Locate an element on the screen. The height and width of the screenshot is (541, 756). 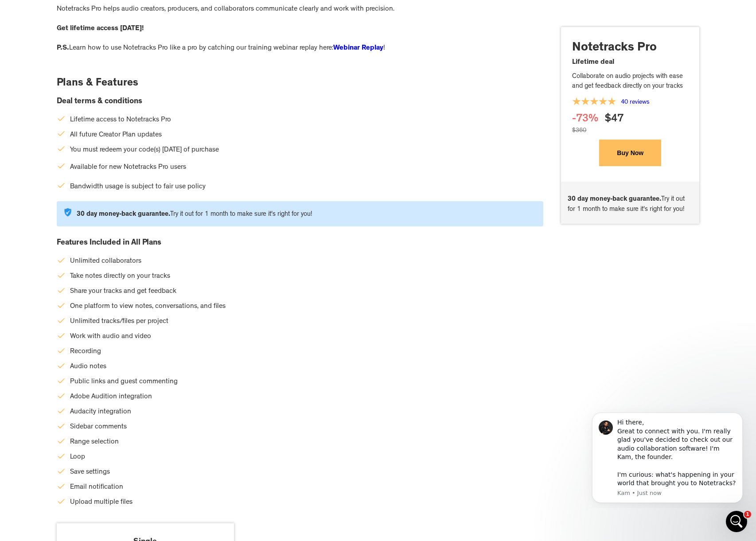
div: Bandwidth usage is subject to fair use policy is located at coordinates (138, 187).